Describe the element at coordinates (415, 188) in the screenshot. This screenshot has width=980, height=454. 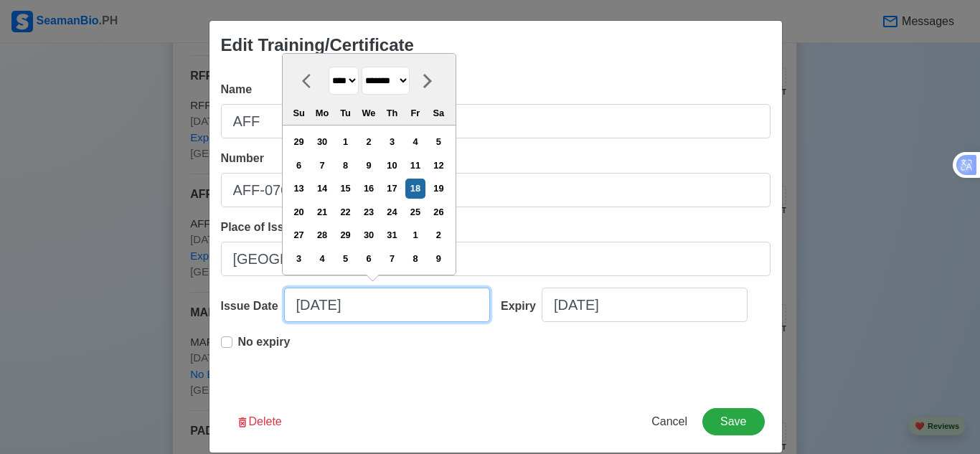
I see `div: Choose Friday, October 18th, 2024` at that location.